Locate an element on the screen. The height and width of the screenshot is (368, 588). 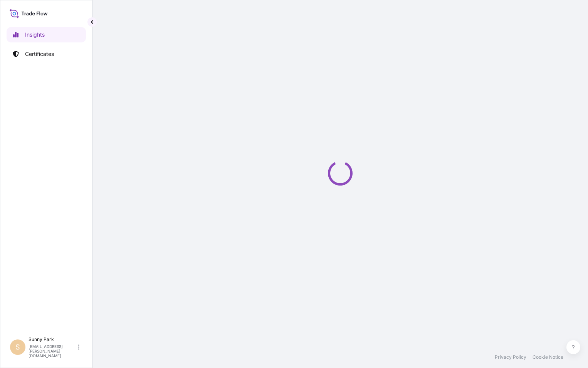
span: S is located at coordinates (18, 347).